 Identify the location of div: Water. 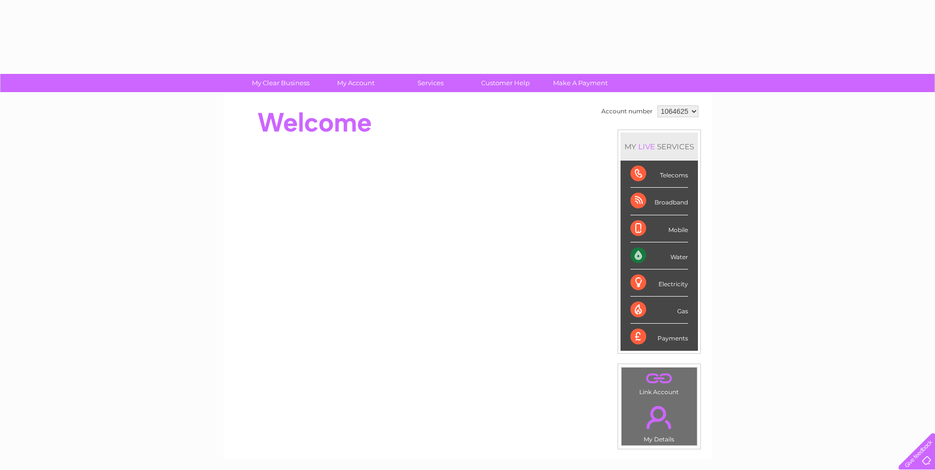
(659, 256).